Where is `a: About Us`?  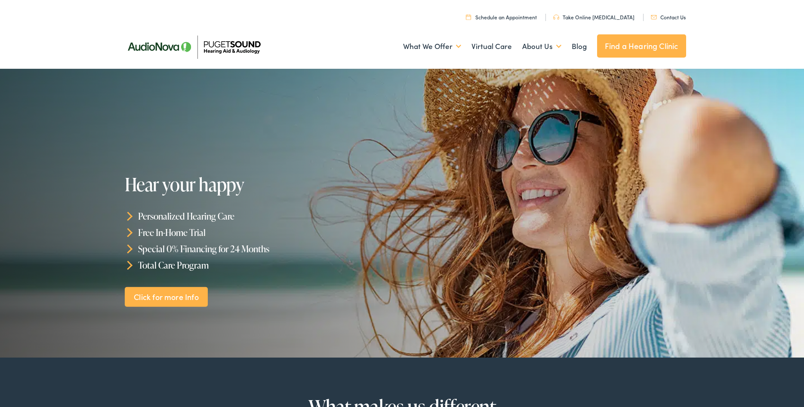
a: About Us is located at coordinates (541, 46).